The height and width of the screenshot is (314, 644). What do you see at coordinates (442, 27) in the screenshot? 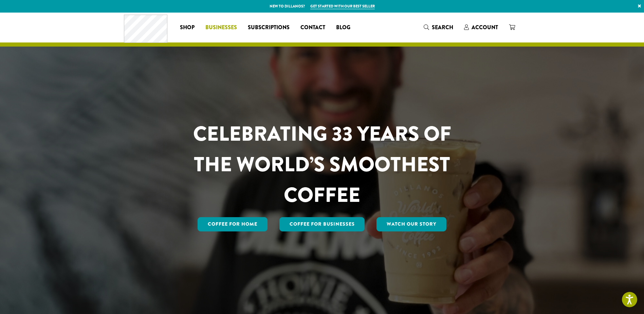
I see `span: Search` at bounding box center [442, 27].